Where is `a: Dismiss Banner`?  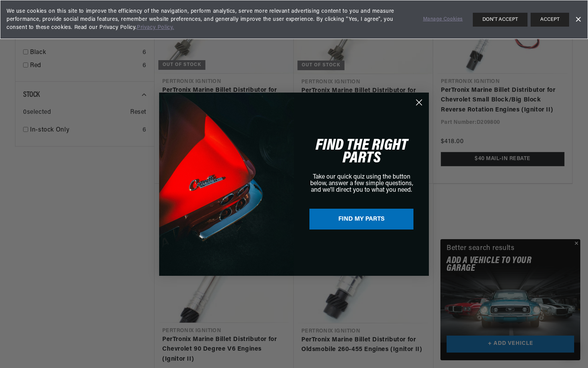
a: Dismiss Banner is located at coordinates (578, 20).